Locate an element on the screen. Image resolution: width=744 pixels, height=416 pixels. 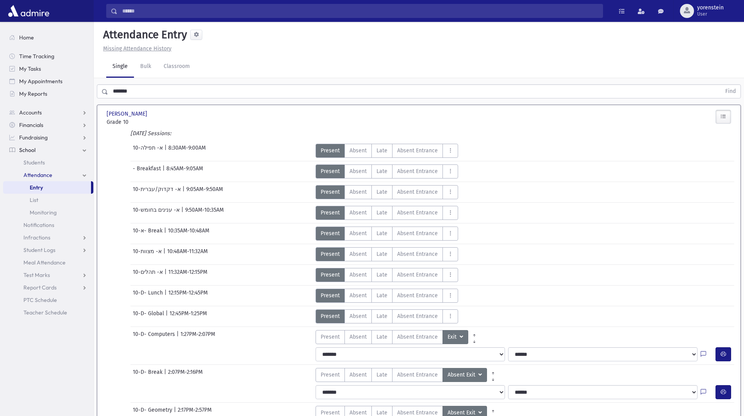
span: Infractions is located at coordinates (37, 237).